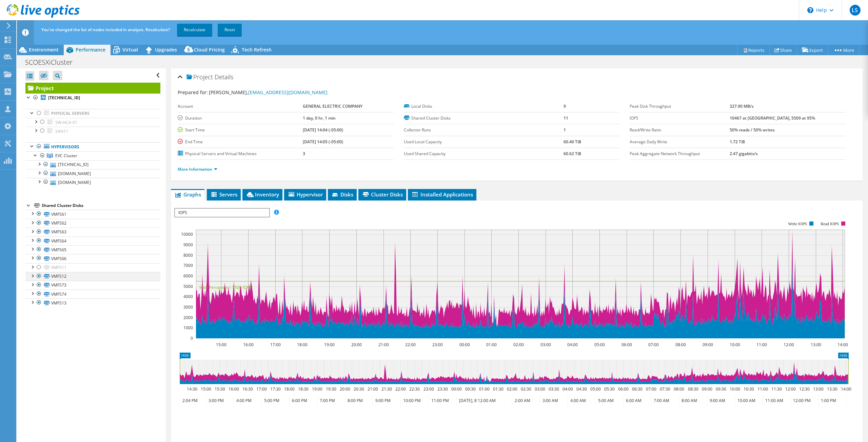  Describe the element at coordinates (566, 118) in the screenshot. I see `b: 11` at that location.